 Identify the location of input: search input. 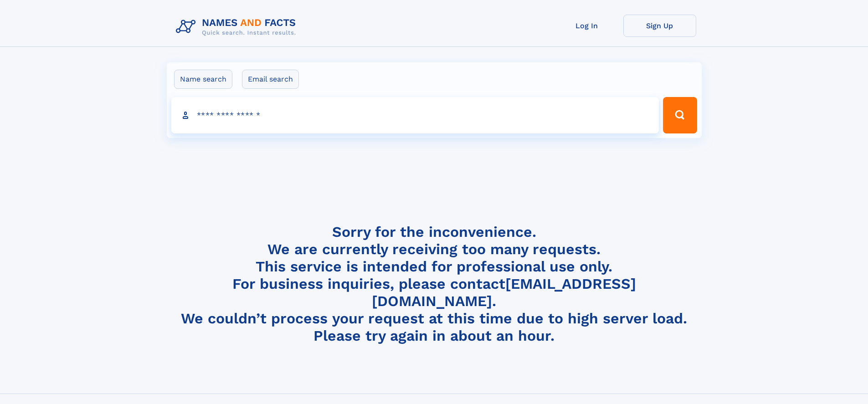
(415, 115).